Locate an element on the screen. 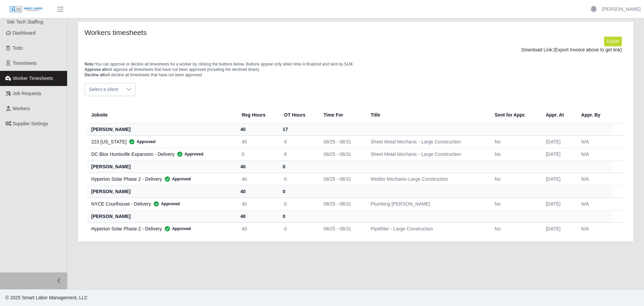 Image resolution: width=644 pixels, height=306 pixels. span: Worker Timesheets is located at coordinates (33, 78).